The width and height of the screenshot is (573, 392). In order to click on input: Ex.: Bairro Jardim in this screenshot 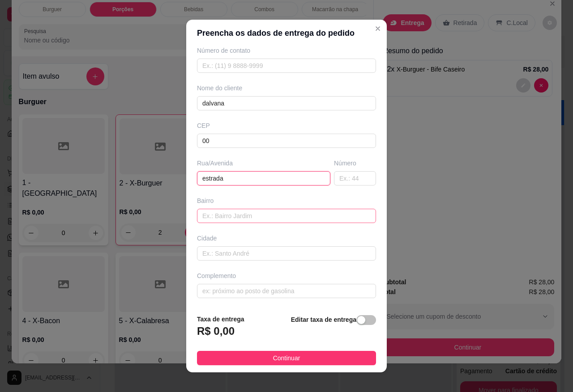, I will do `click(286, 216)`.